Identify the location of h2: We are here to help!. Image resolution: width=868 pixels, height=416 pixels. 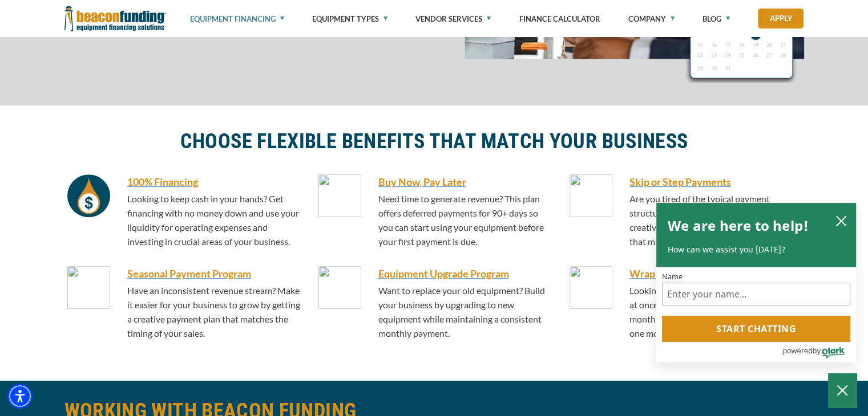
(738, 226).